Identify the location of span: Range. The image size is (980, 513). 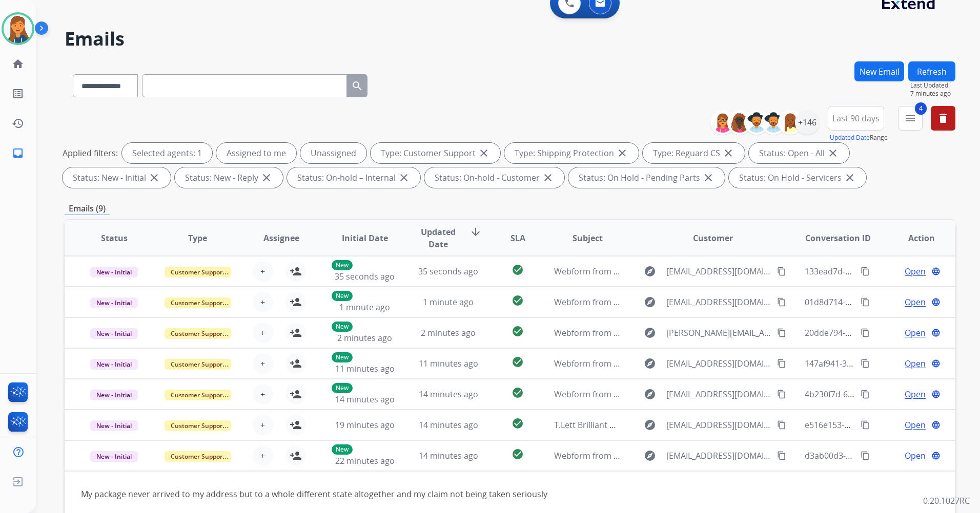
(858, 137).